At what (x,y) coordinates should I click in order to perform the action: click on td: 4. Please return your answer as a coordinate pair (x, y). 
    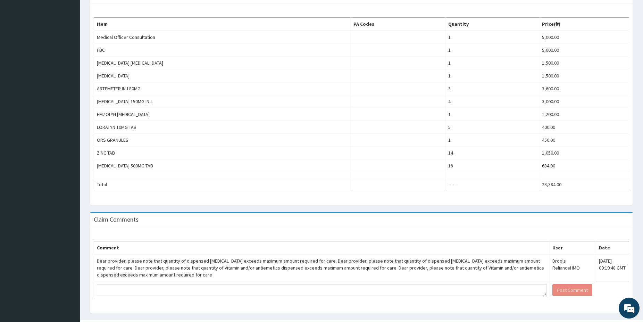
    Looking at the image, I should click on (492, 101).